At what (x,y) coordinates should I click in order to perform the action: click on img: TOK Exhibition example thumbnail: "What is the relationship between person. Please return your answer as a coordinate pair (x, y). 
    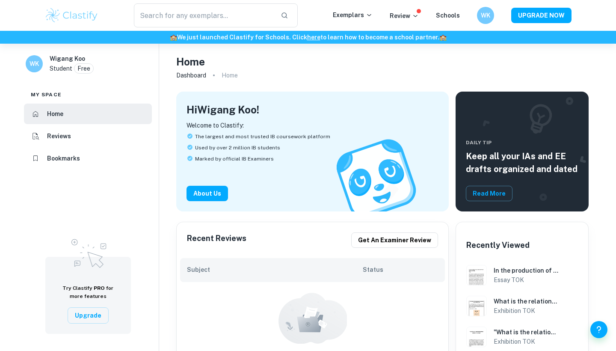
    Looking at the image, I should click on (476, 337).